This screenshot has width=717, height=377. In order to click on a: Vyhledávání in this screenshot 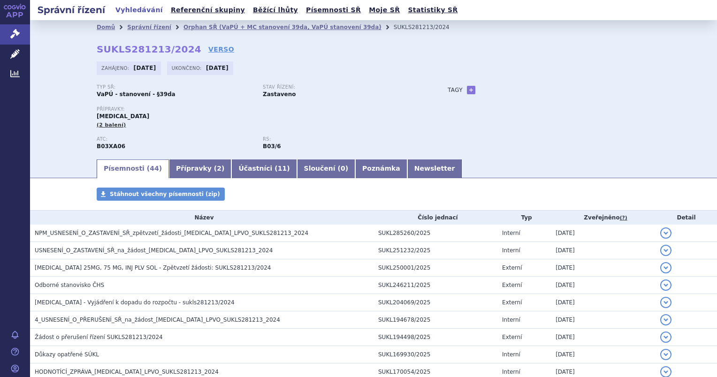, I will do `click(139, 10)`.